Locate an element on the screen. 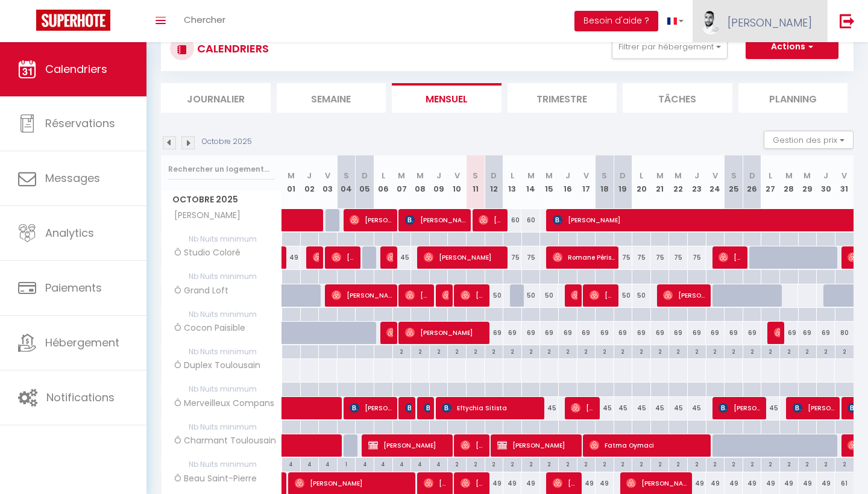 Image resolution: width=868 pixels, height=494 pixels. th: 09 is located at coordinates (438, 182).